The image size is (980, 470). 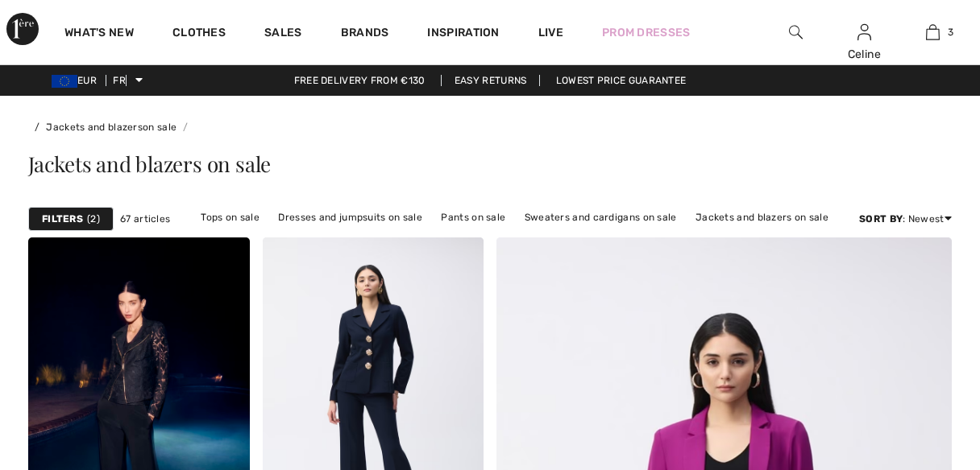 What do you see at coordinates (365, 34) in the screenshot?
I see `a: Brands` at bounding box center [365, 34].